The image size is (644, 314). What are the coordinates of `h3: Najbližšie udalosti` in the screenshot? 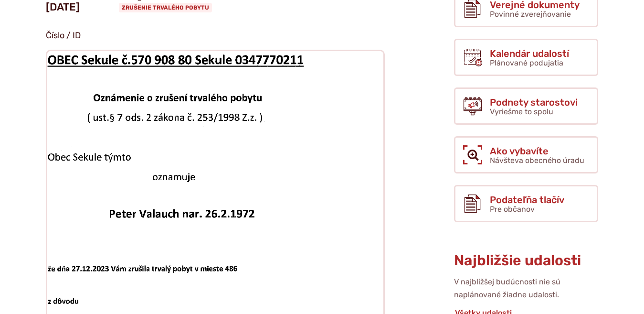 It's located at (526, 261).